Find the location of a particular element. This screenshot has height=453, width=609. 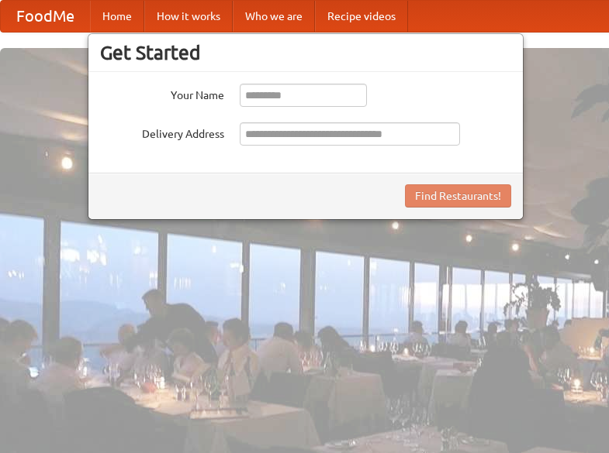

label: Your Name is located at coordinates (162, 93).